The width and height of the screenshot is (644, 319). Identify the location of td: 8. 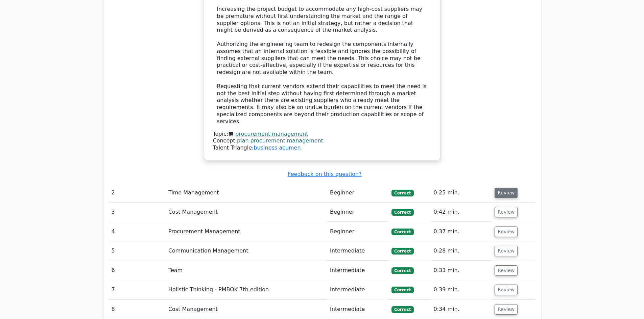
(137, 309).